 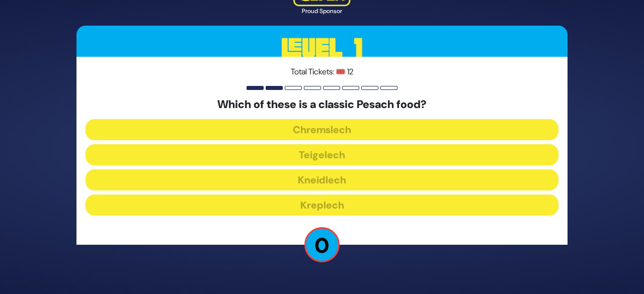 I want to click on button: Teigelech, so click(x=322, y=155).